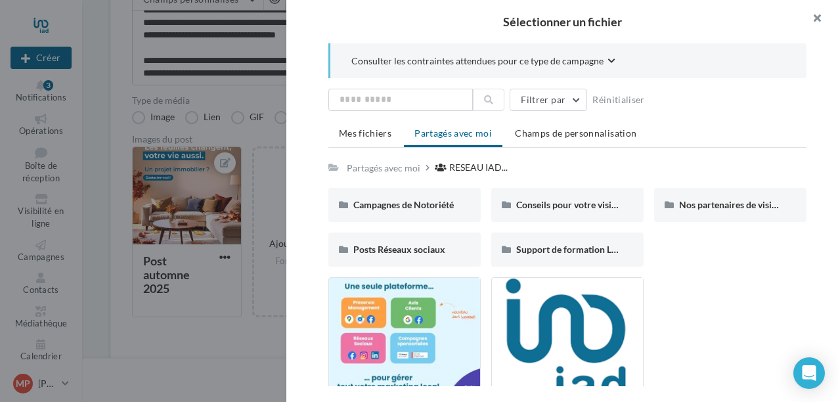 Image resolution: width=838 pixels, height=402 pixels. I want to click on button: Réinitialiser, so click(619, 100).